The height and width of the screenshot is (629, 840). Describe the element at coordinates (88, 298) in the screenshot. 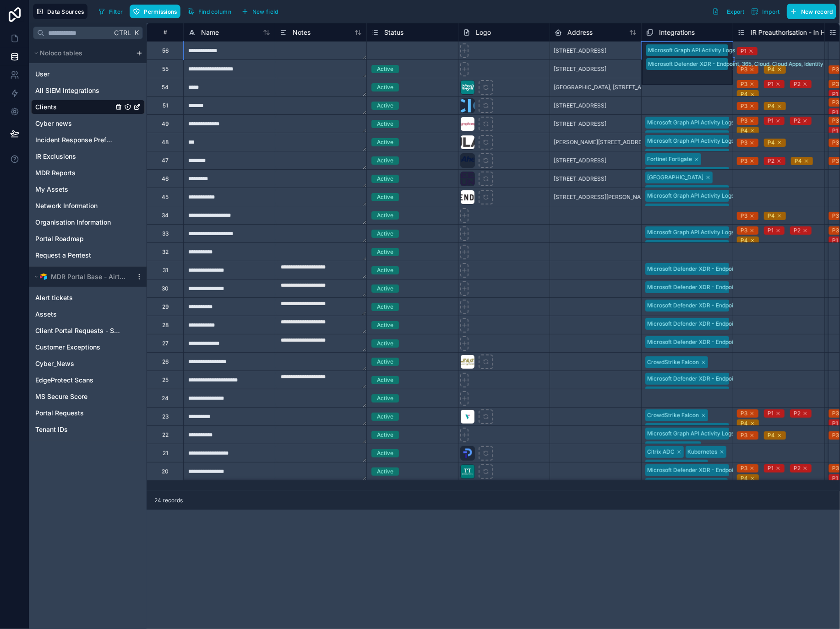

I see `div: Alert tickets` at that location.